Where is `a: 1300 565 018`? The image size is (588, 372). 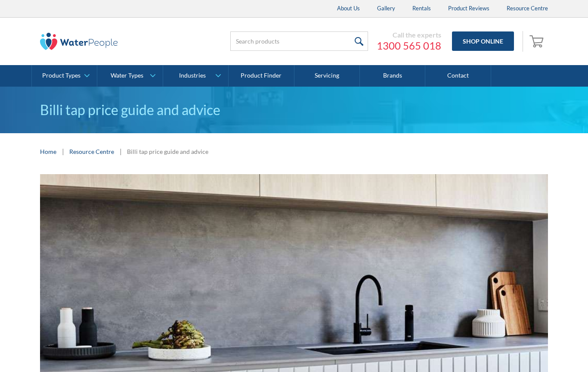
a: 1300 565 018 is located at coordinates (409, 45).